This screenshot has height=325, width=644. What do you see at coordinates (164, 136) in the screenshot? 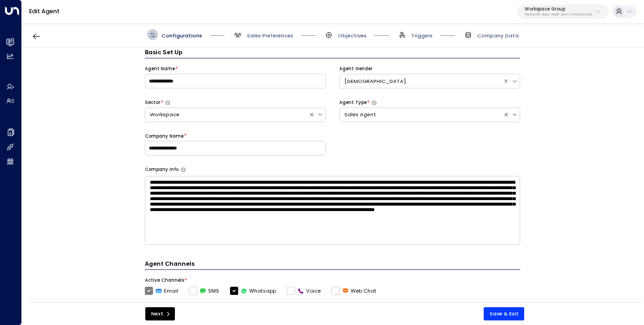
I see `label: Company Name` at bounding box center [164, 136].